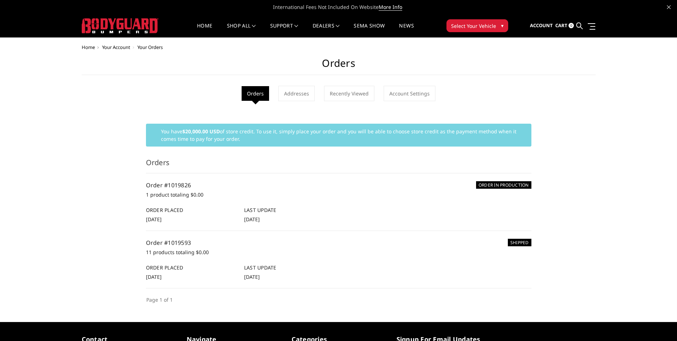 The width and height of the screenshot is (677, 341). What do you see at coordinates (339, 135) in the screenshot?
I see `div: You have of store credit. To use it, simply place your order and you will be able to choose store...` at bounding box center [339, 135].